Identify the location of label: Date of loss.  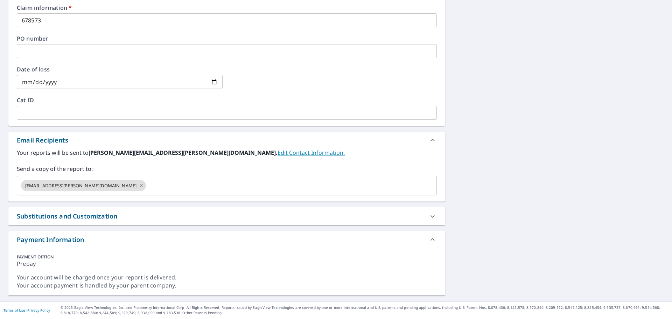
(120, 69).